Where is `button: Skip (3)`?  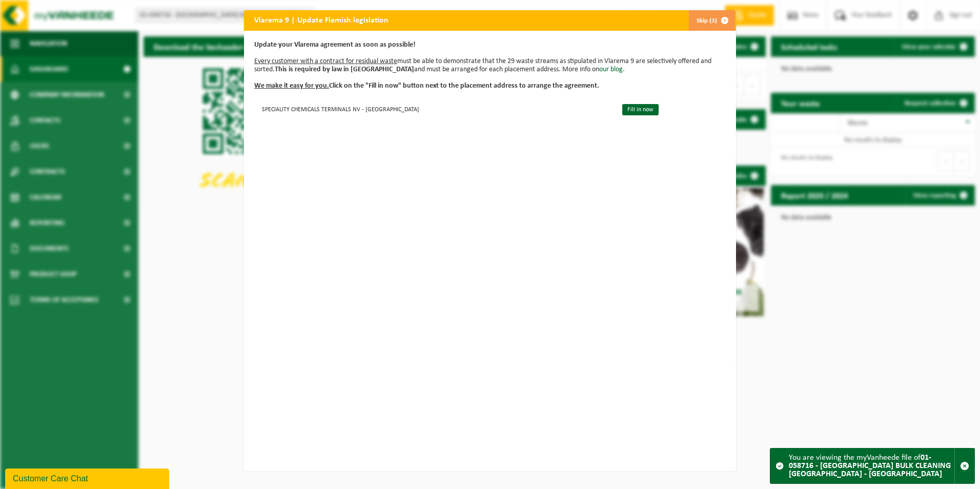 button: Skip (3) is located at coordinates (712, 21).